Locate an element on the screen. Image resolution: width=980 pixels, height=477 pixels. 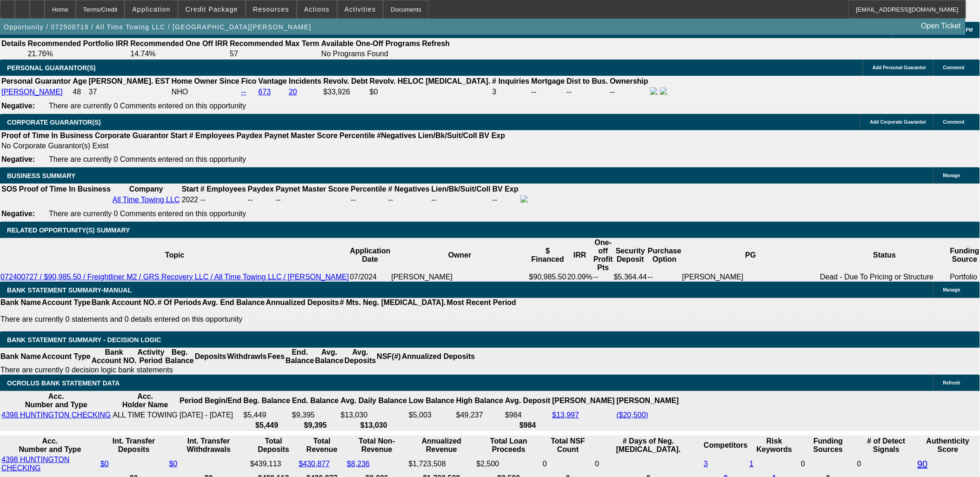
td: ALL TIME TOWING is located at coordinates (145, 415).